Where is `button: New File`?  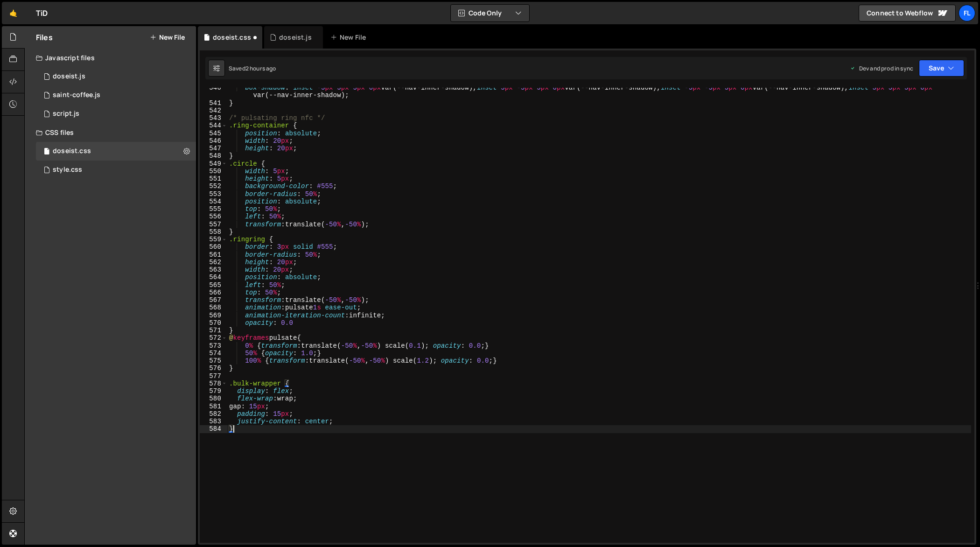 button: New File is located at coordinates (167, 37).